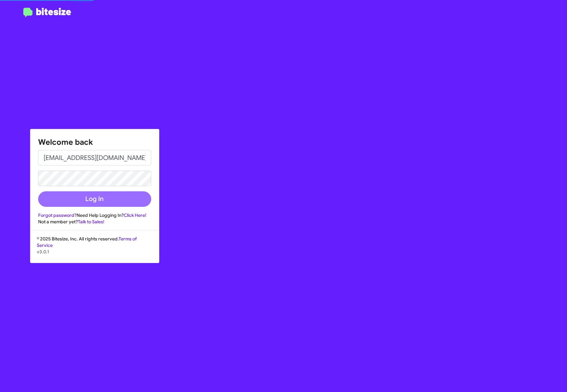  Describe the element at coordinates (57, 215) in the screenshot. I see `a: Forgot password?` at that location.